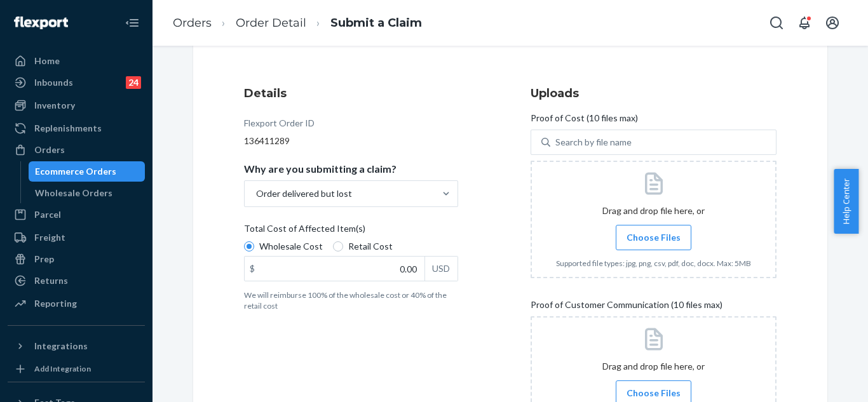 The width and height of the screenshot is (868, 402). What do you see at coordinates (846, 201) in the screenshot?
I see `span: Help Center` at bounding box center [846, 201].